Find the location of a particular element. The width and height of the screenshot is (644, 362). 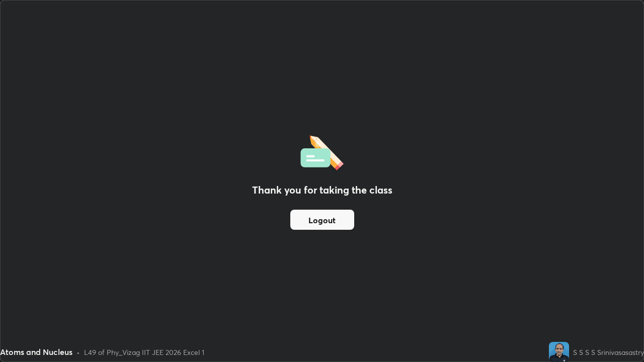

div: S S S S Srinivasasastry is located at coordinates (609, 352).